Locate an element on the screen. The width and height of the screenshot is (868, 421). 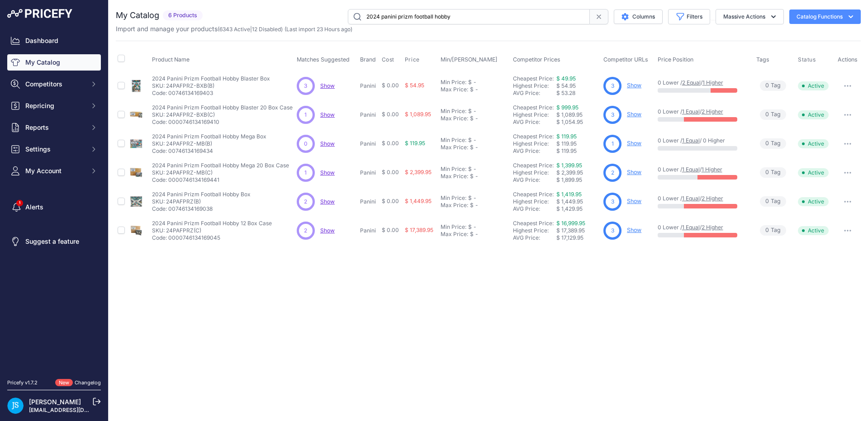
span: $ 17,389.95 is located at coordinates (570, 230).